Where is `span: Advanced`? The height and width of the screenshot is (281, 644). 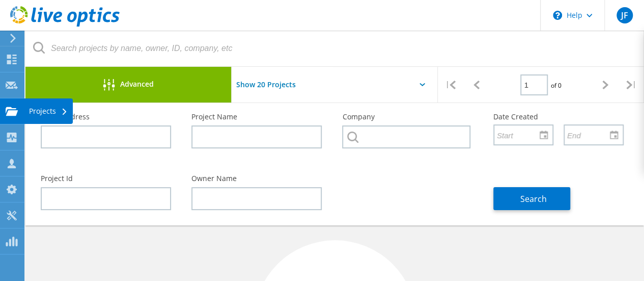
span: Advanced is located at coordinates (137, 84).